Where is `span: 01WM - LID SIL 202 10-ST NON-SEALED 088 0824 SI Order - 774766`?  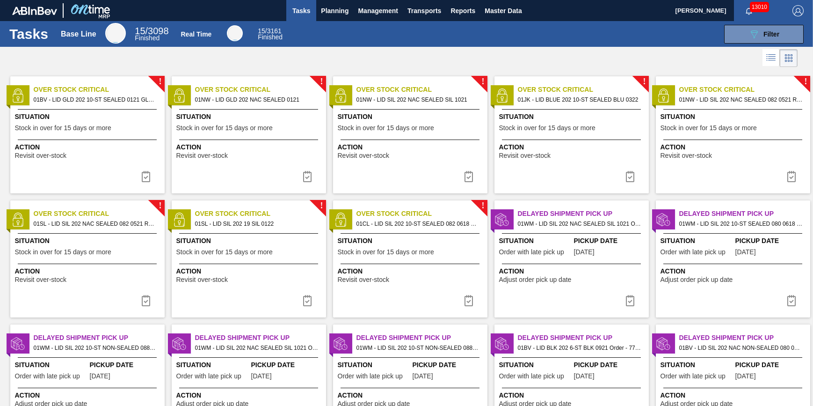 span: 01WM - LID SIL 202 10-ST NON-SEALED 088 0824 SI Order - 774766 is located at coordinates (418, 348).